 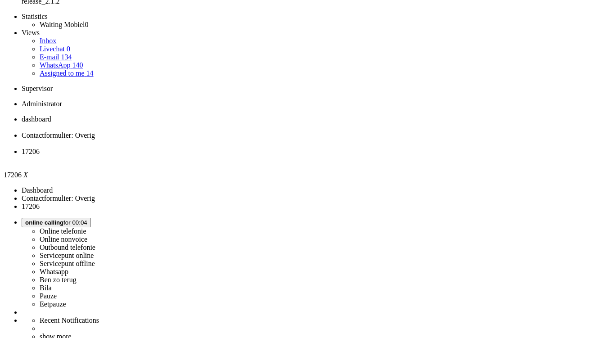 What do you see at coordinates (55, 49) in the screenshot?
I see `a: Livechat 0` at bounding box center [55, 49].